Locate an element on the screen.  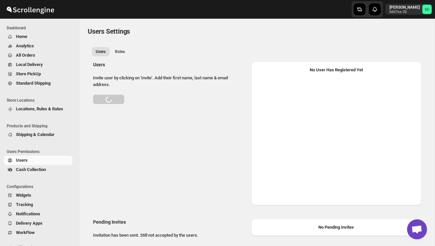
span: Users Permissions is located at coordinates (41, 151).